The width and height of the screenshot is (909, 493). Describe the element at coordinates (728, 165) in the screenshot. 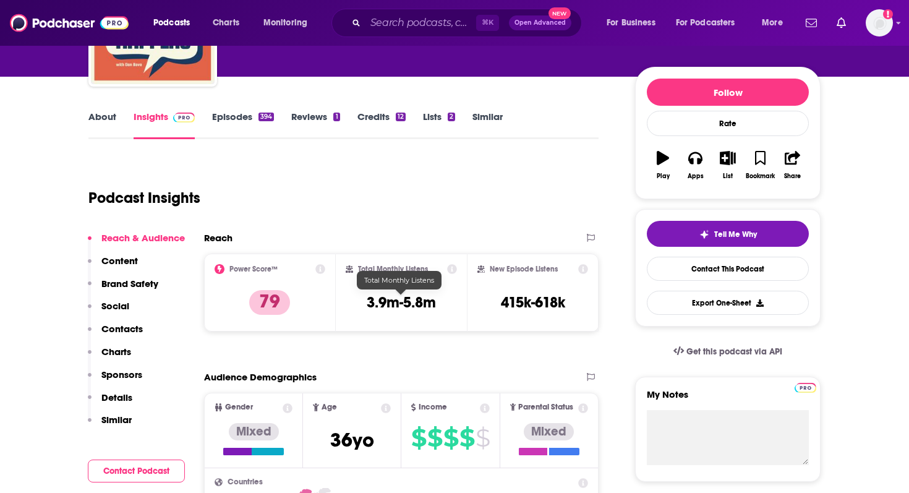

I see `button: List` at that location.